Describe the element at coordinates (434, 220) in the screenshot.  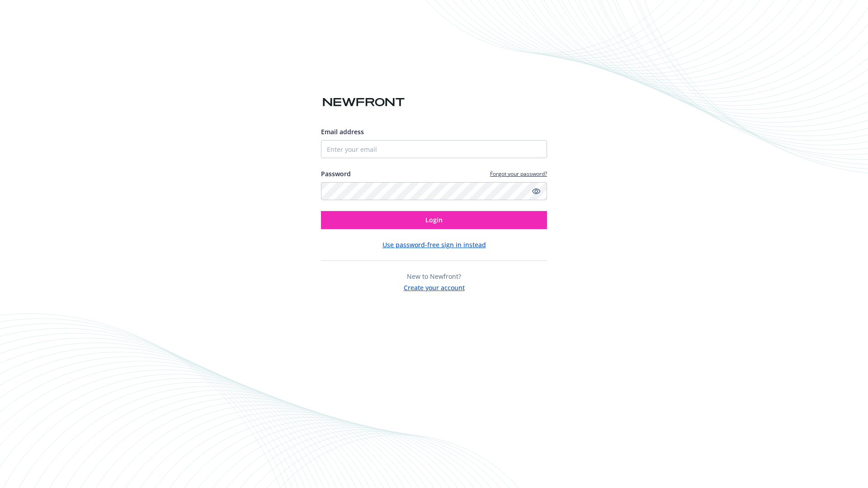
I see `button: Login` at that location.